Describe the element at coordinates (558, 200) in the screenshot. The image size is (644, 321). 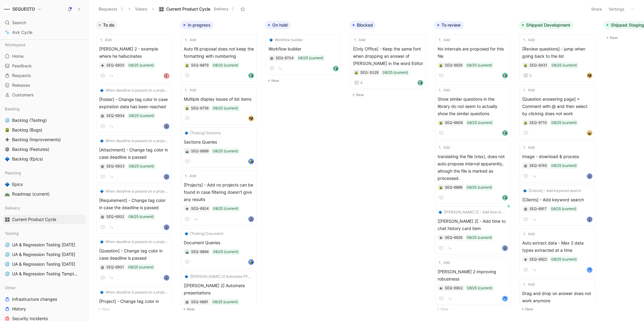
I see `span: [Clients] - Add keyword search` at that location.